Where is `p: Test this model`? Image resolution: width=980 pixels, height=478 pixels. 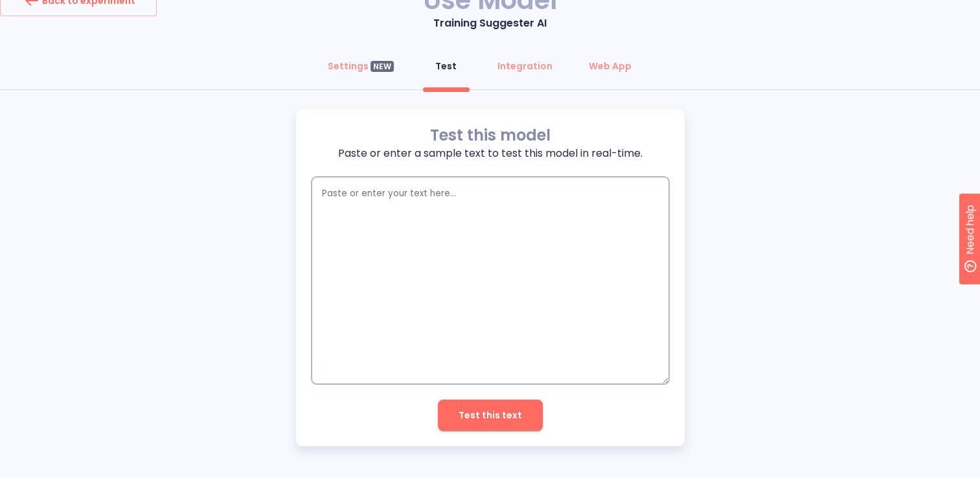 p: Test this model is located at coordinates (490, 135).